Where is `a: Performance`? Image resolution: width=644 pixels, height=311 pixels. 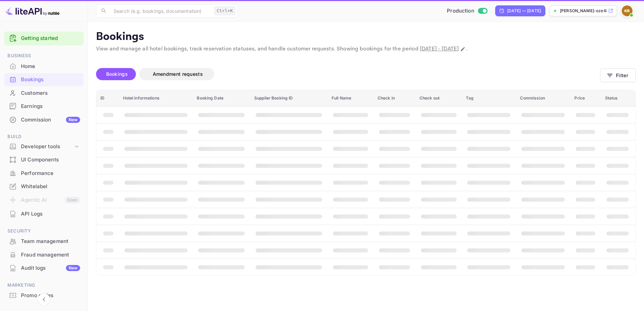 a: Performance is located at coordinates (43, 173).